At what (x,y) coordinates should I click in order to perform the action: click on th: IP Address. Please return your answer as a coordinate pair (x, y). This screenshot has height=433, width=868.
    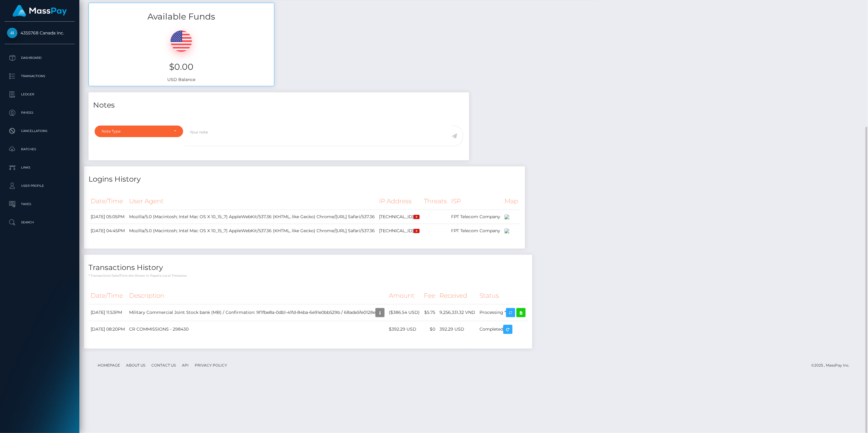
    Looking at the image, I should click on (399, 201).